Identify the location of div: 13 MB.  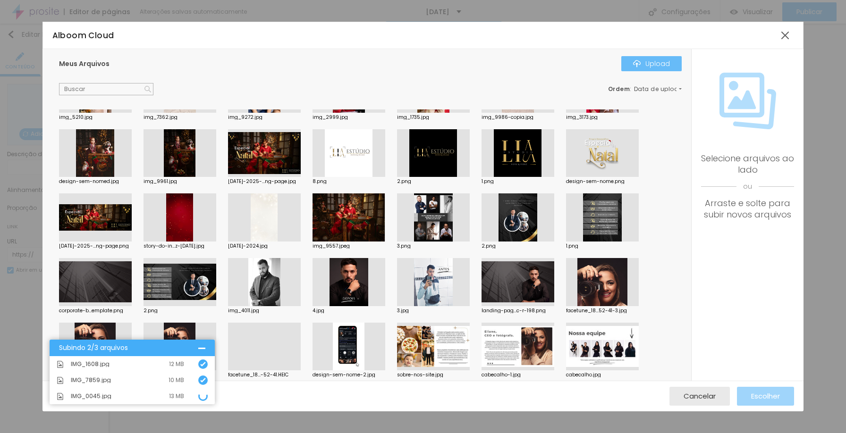
(177, 396).